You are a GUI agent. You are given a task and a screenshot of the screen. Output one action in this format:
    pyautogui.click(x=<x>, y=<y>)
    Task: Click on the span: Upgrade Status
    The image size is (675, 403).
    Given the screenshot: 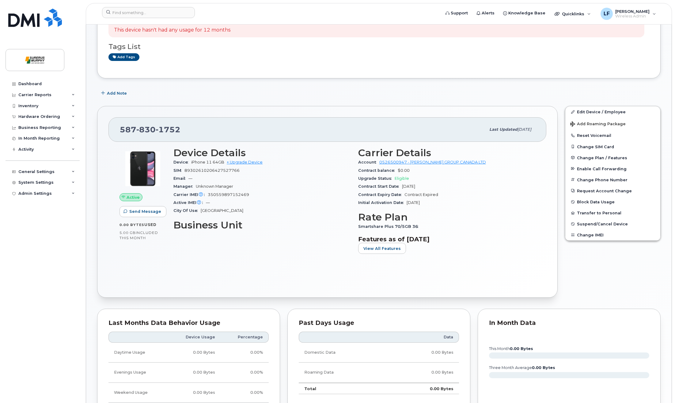 What is the action you would take?
    pyautogui.click(x=376, y=178)
    